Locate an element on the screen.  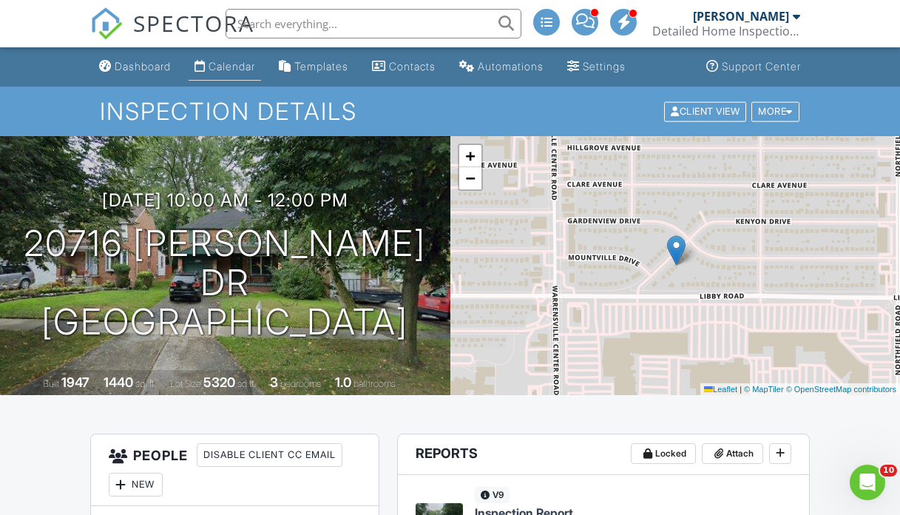
img: The Best Home Inspection Software - Spectora is located at coordinates (106, 24).